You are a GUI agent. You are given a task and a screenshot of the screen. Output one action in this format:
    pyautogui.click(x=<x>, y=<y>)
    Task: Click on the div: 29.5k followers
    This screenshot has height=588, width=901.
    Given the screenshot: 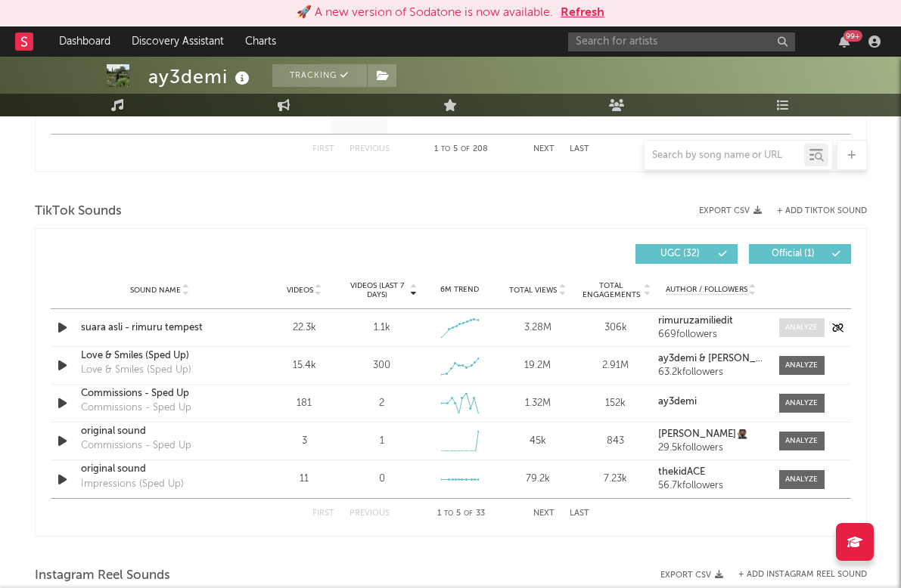 What is the action you would take?
    pyautogui.click(x=710, y=448)
    